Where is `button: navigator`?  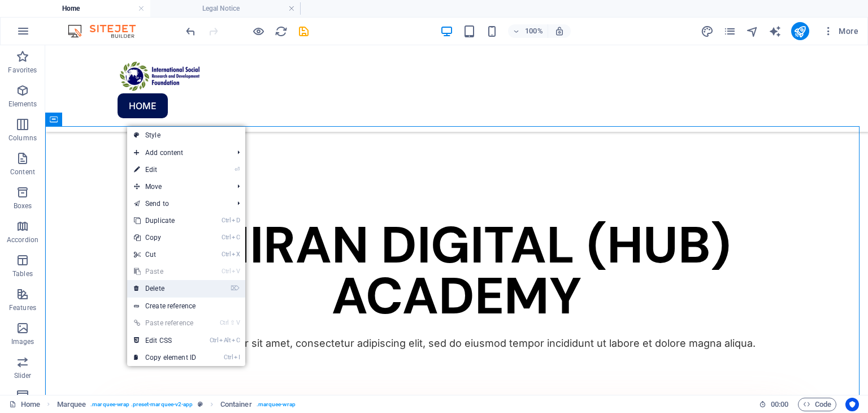
button: navigator is located at coordinates (752, 31).